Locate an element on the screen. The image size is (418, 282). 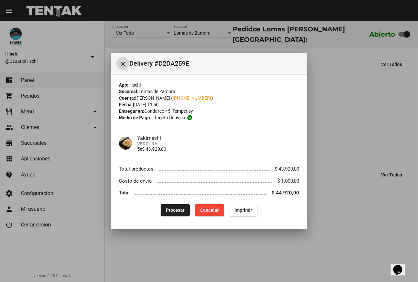
span: Delivery #D2DA259E is located at coordinates (215, 63).